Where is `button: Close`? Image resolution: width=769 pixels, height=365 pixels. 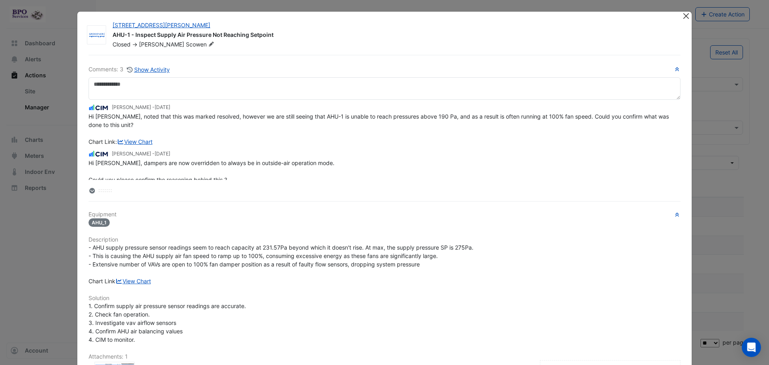 button: Close is located at coordinates (686, 16).